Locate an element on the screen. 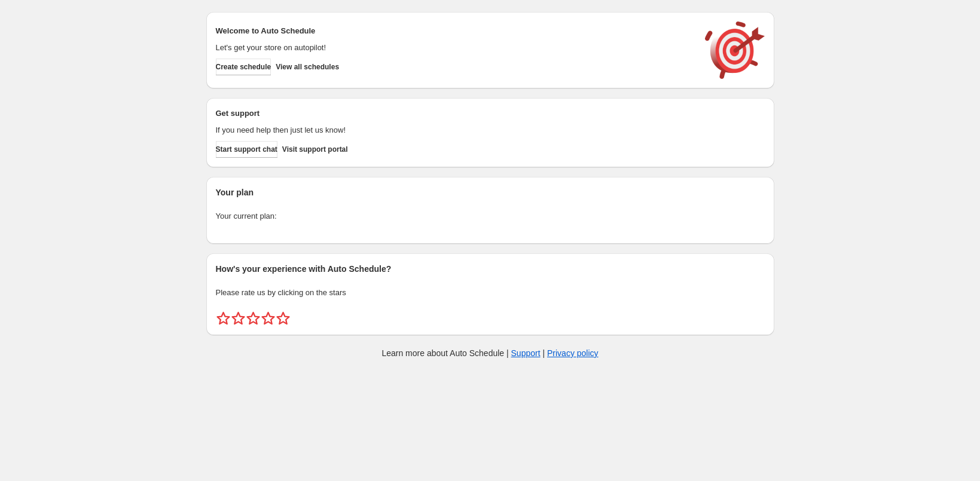  a: Start support chat is located at coordinates (246, 149).